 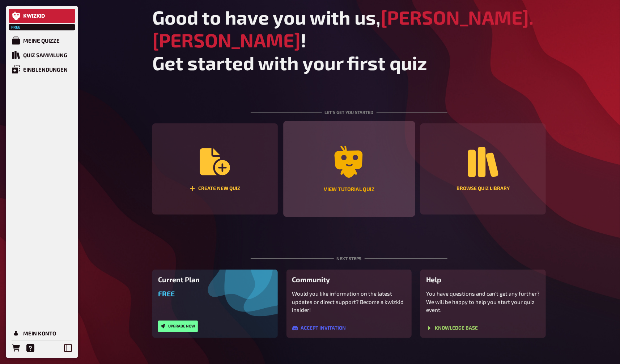 I want to click on a: Mein Konto, so click(x=42, y=333).